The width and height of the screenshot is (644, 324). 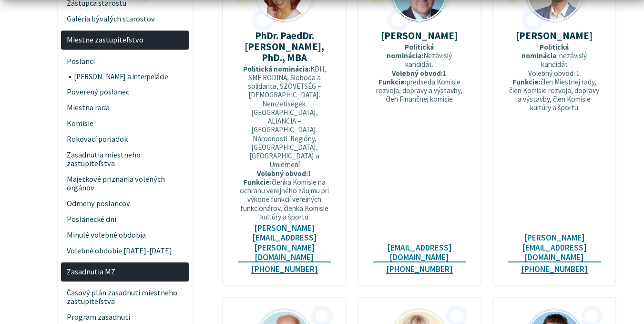 I want to click on span: Majetkové priznania volených orgánov, so click(x=125, y=183).